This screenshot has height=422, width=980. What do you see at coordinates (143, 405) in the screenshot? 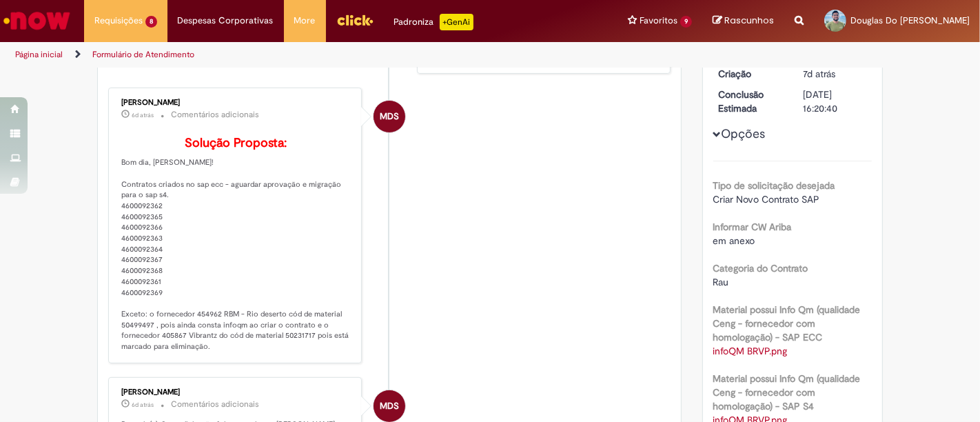
I see `time: 22/08/2025 11:52:06` at bounding box center [143, 405].